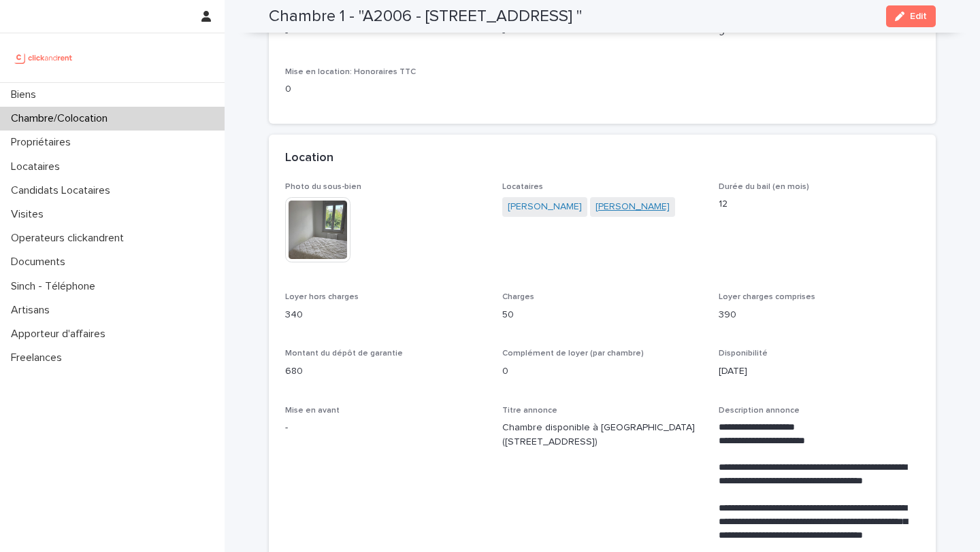 Image resolution: width=980 pixels, height=552 pixels. What do you see at coordinates (38, 166) in the screenshot?
I see `p: Locataires` at bounding box center [38, 166].